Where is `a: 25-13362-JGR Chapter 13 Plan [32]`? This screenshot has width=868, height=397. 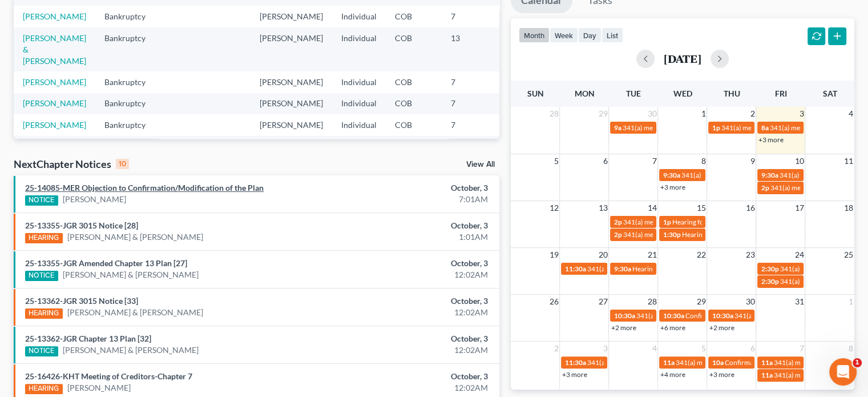 a: 25-13362-JGR Chapter 13 Plan [32] is located at coordinates (88, 338).